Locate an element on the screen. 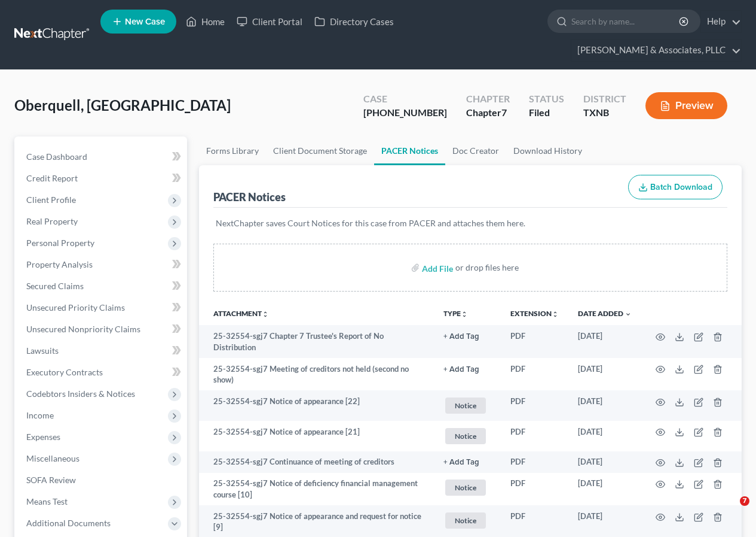 This screenshot has width=756, height=537. a: Attachmentunfold_more is located at coordinates (241, 313).